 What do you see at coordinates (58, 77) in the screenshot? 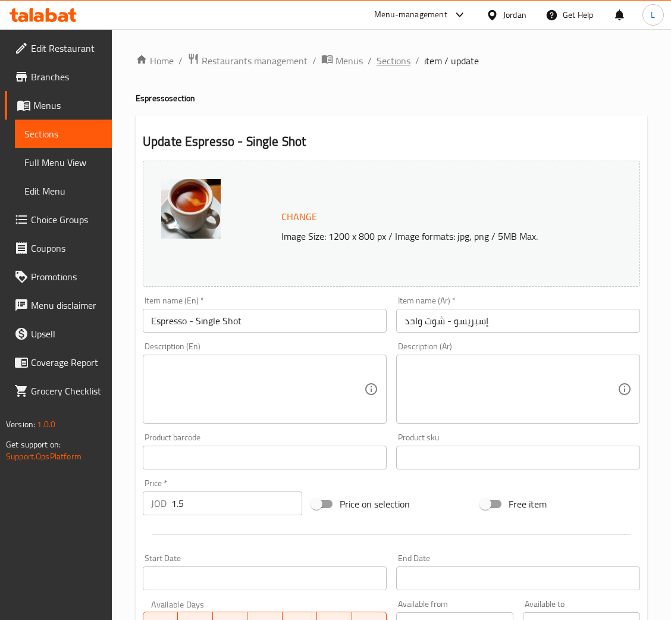
I see `a: Branches` at bounding box center [58, 77].